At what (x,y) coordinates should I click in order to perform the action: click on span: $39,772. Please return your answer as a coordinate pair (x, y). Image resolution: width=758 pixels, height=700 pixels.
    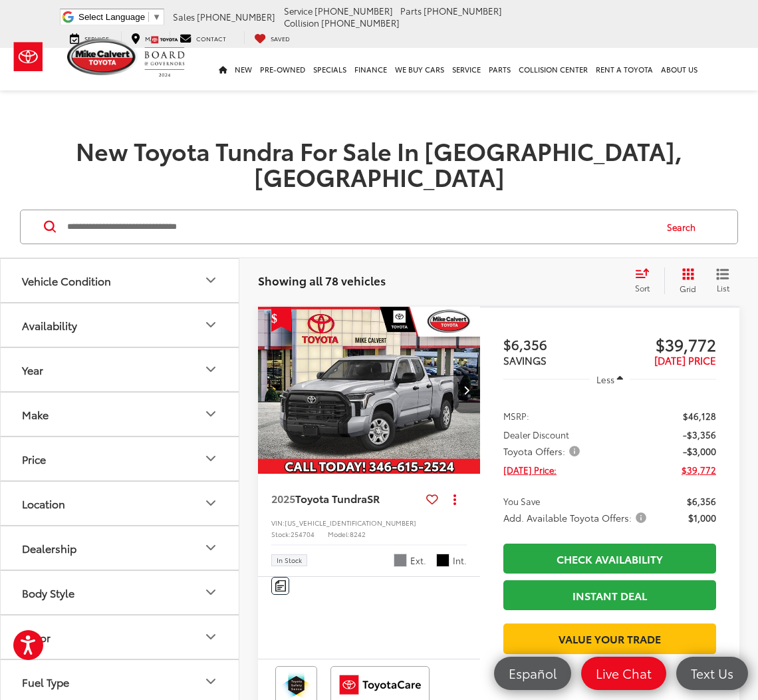
    Looking at the image, I should click on (699, 469).